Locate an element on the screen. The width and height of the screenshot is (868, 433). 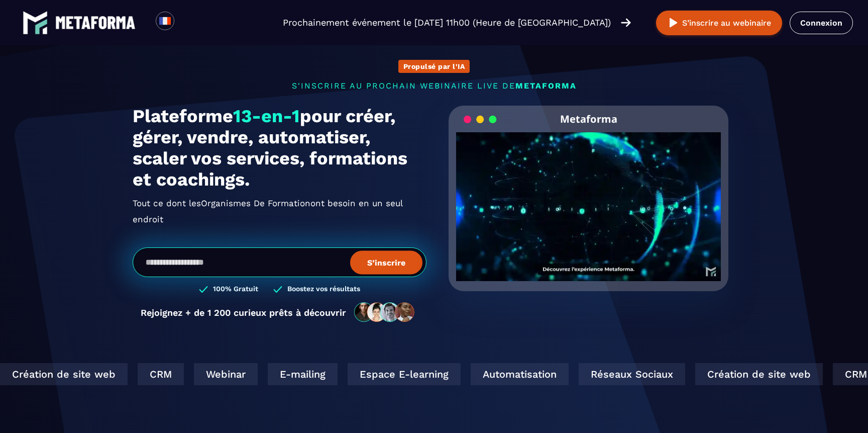
img: play is located at coordinates (673, 23).